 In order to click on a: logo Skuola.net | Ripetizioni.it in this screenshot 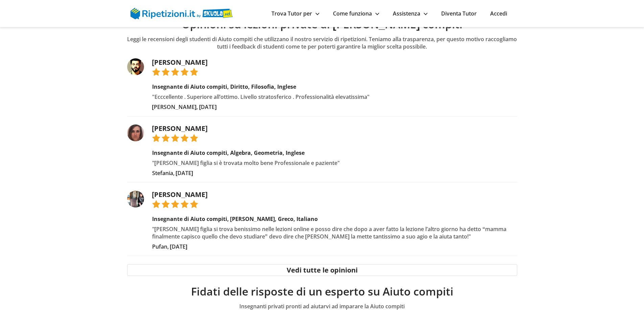, I will do `click(181, 13)`.